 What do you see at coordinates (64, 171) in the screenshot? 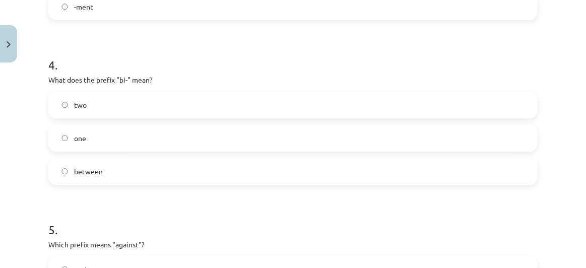
I see `input: between` at bounding box center [64, 171].